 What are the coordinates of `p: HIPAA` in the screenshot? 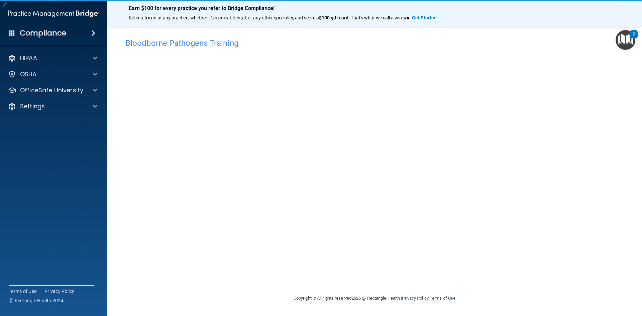 It's located at (28, 58).